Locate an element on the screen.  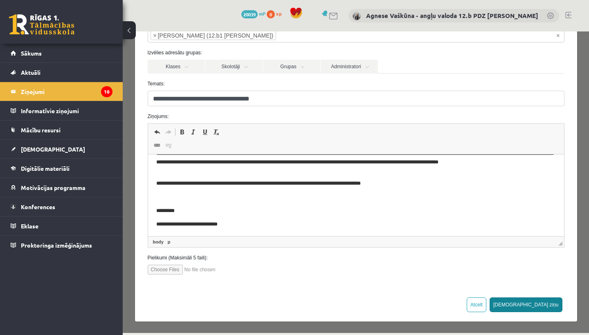
a: Informatīvie ziņojumi is located at coordinates (61, 111).